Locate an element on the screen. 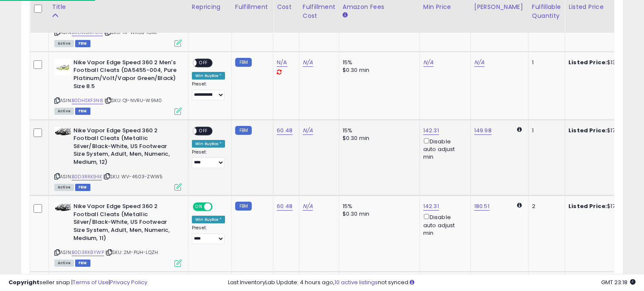 This screenshot has width=644, height=291. div: Last InventoryLab Update: 4 hours ago, not synced. is located at coordinates (432, 283).